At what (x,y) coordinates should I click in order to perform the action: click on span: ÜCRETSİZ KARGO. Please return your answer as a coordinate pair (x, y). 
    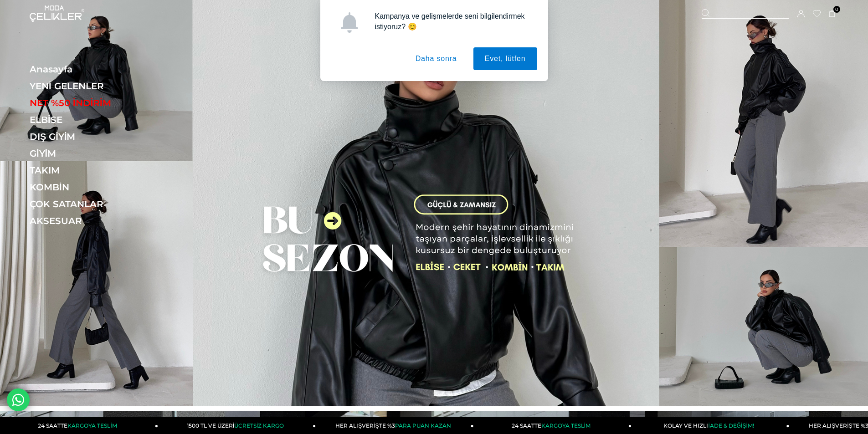
    Looking at the image, I should click on (259, 426).